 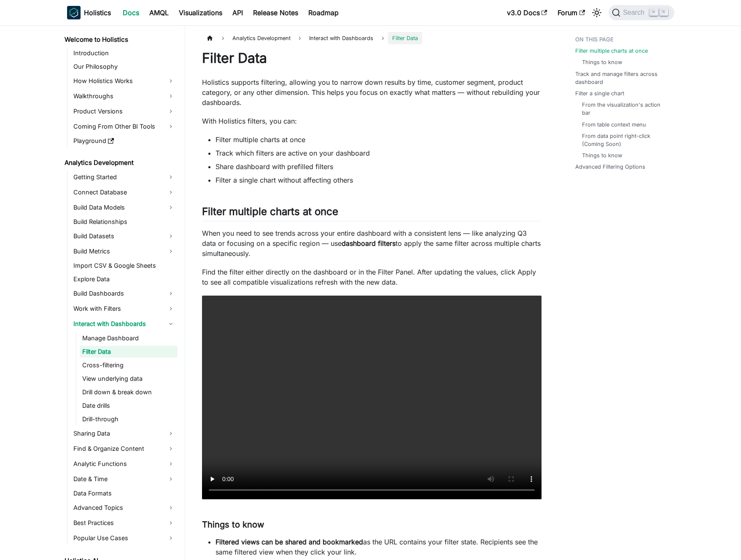 What do you see at coordinates (124, 177) in the screenshot?
I see `a: Getting Started` at bounding box center [124, 177].